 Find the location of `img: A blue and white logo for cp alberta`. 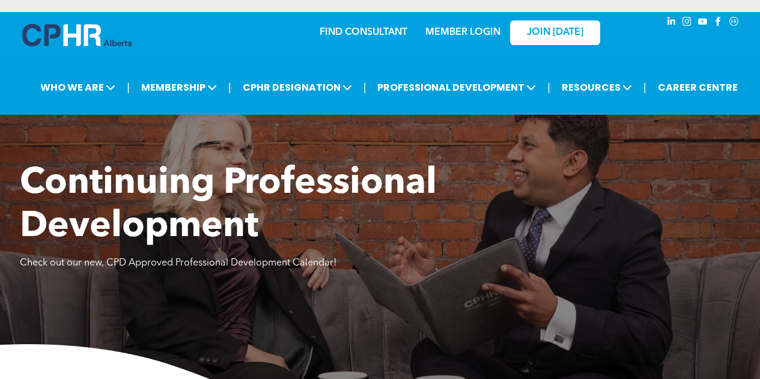

img: A blue and white logo for cp alberta is located at coordinates (77, 35).